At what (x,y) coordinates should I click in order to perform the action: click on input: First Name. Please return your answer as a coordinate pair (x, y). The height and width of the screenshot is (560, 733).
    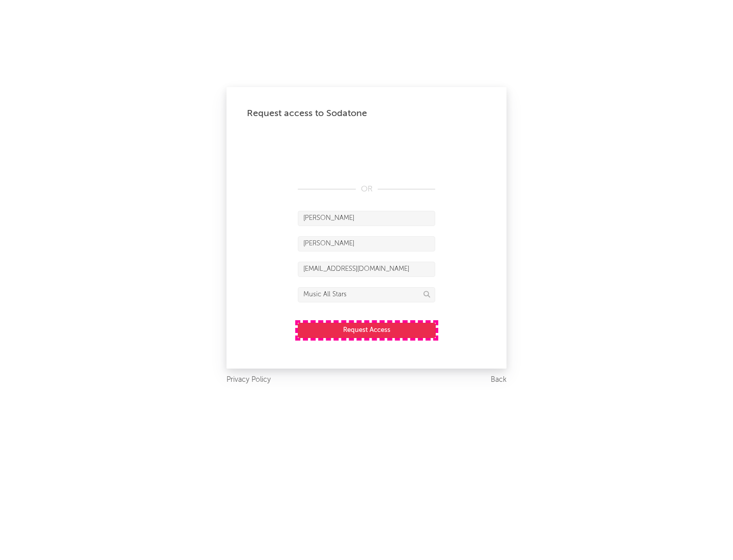
    Looking at the image, I should click on (366, 219).